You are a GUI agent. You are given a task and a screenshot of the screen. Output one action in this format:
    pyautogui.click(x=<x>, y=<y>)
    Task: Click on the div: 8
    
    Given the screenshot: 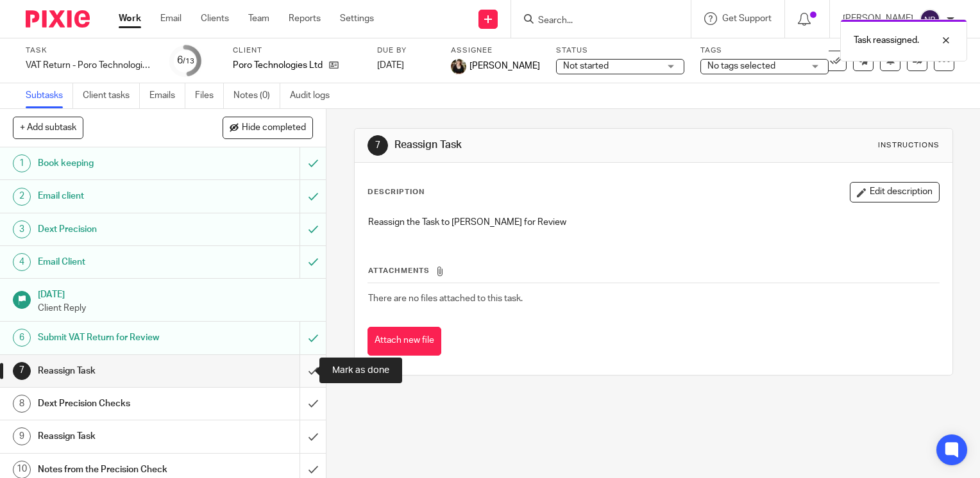 What is the action you would take?
    pyautogui.click(x=22, y=404)
    